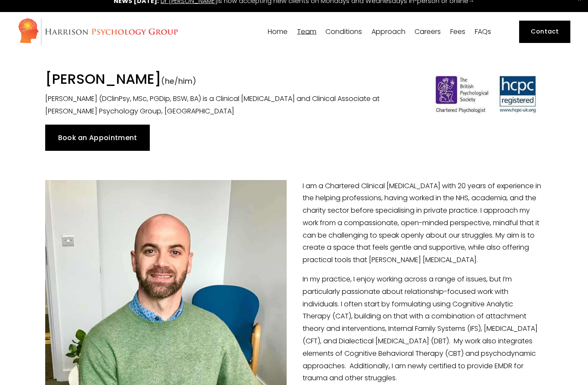 The image size is (588, 385). Describe the element at coordinates (544, 32) in the screenshot. I see `a: Contact` at that location.